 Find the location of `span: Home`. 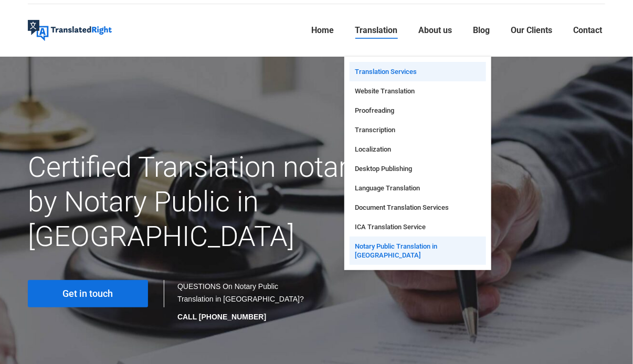

span: Home is located at coordinates (322, 31).